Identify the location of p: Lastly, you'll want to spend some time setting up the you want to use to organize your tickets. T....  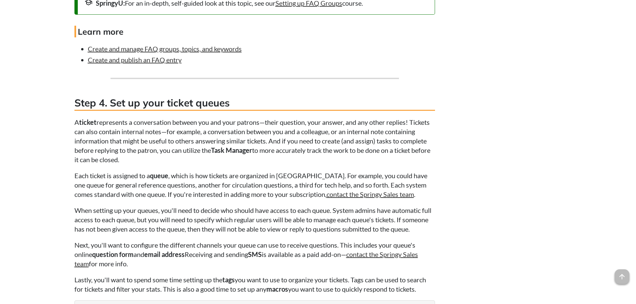
(255, 284).